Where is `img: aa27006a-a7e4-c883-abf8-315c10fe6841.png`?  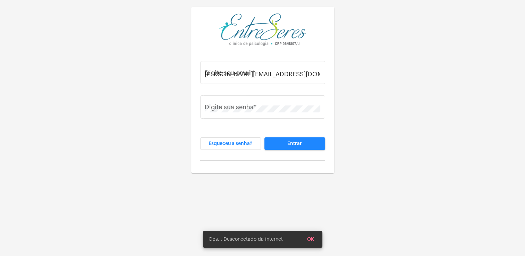
img: aa27006a-a7e4-c883-abf8-315c10fe6841.png is located at coordinates (262, 29).